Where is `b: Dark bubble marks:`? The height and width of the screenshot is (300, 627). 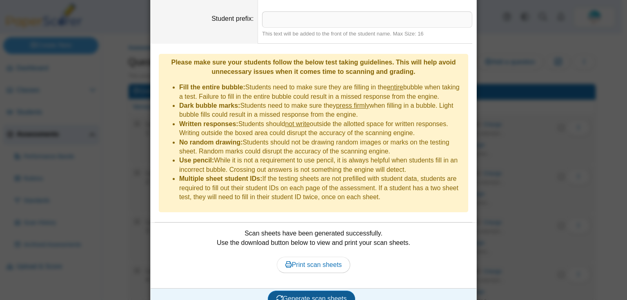
b: Dark bubble marks: is located at coordinates (209, 105).